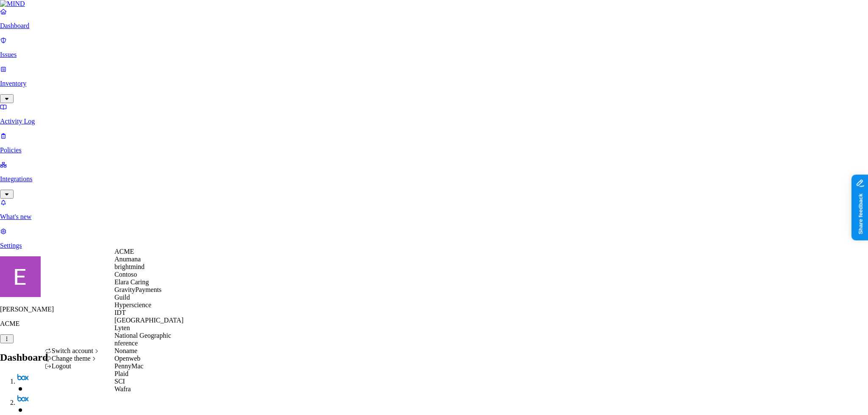 Image resolution: width=868 pixels, height=415 pixels. What do you see at coordinates (119, 381) in the screenshot?
I see `span: SCI` at bounding box center [119, 381].